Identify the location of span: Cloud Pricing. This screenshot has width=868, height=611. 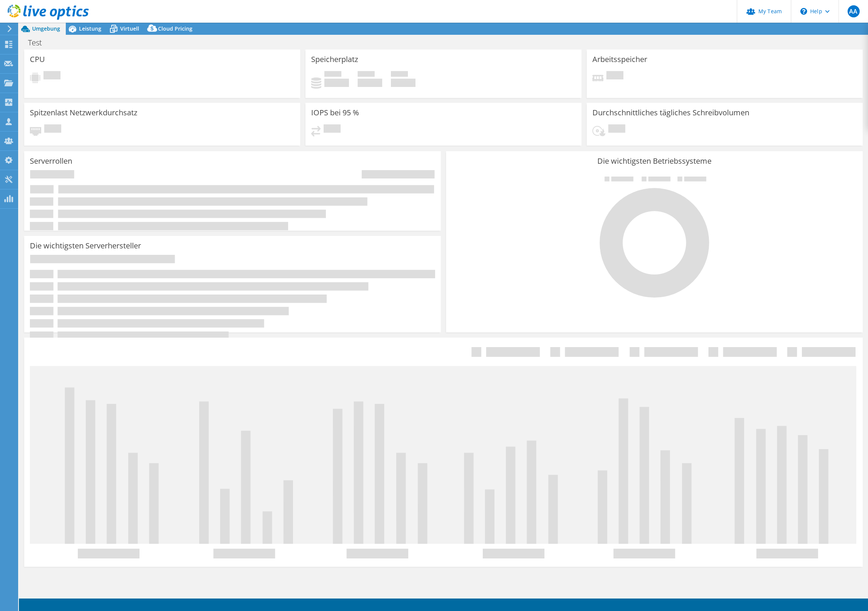
(175, 28).